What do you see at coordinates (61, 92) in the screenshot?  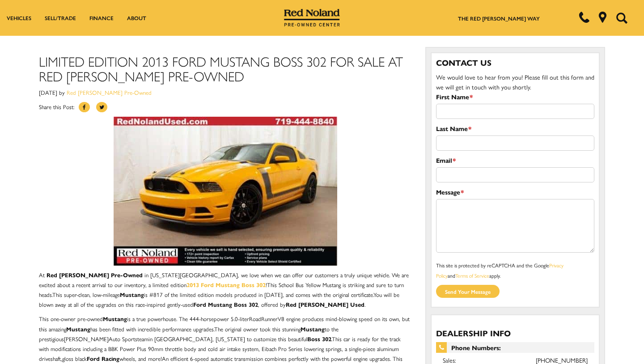 I see `span: by` at bounding box center [61, 92].